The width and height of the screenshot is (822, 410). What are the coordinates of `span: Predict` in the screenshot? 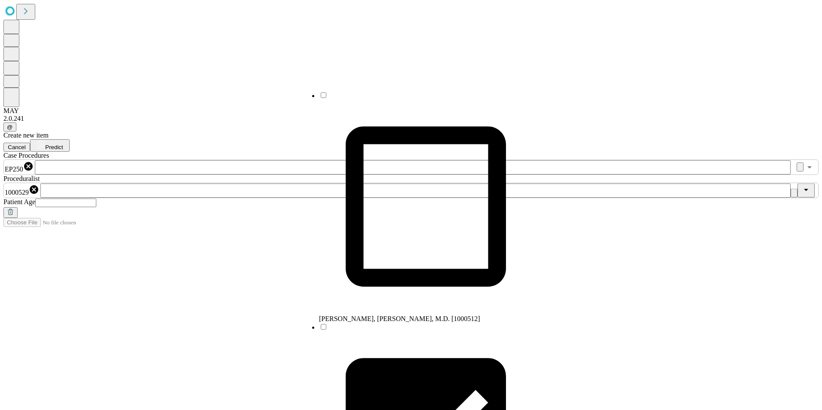 It's located at (54, 147).